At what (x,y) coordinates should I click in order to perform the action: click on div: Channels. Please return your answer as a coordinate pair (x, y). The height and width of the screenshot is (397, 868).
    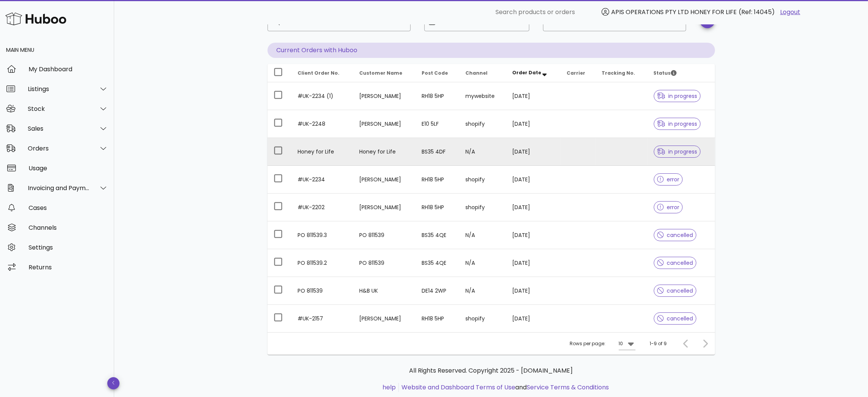
    Looking at the image, I should click on (68, 227).